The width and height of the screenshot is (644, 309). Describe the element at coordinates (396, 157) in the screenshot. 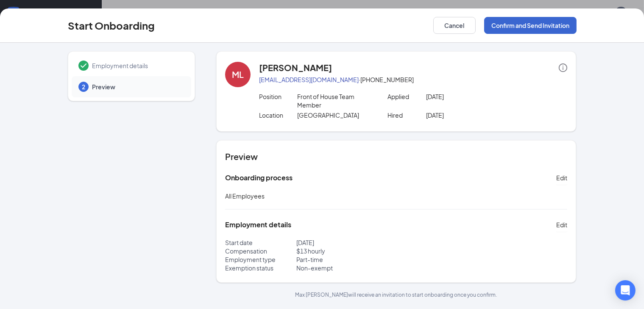

I see `h4: Preview` at that location.